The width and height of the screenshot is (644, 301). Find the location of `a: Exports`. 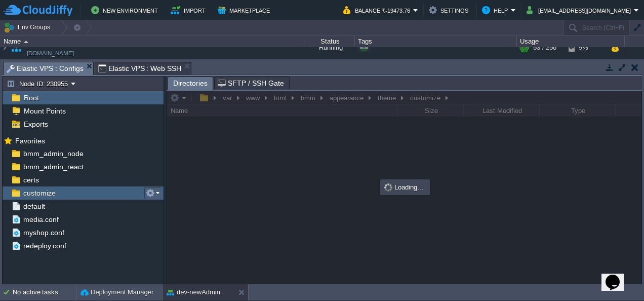

a: Exports is located at coordinates (35, 124).